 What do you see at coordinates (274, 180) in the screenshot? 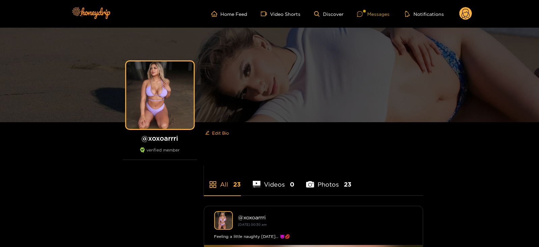
I see `li: Videos` at bounding box center [274, 180].